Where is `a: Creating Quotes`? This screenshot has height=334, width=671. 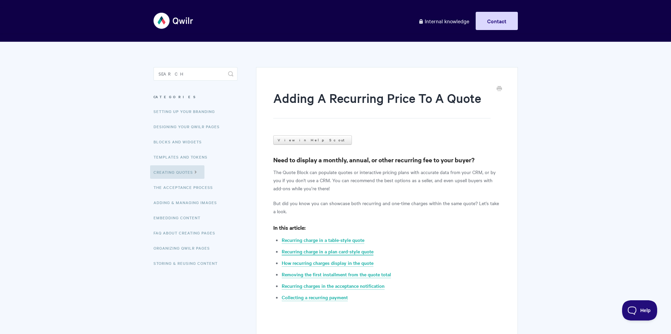
a: Creating Quotes is located at coordinates (177, 172).